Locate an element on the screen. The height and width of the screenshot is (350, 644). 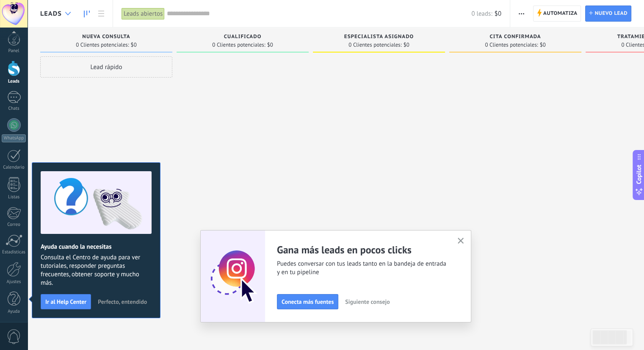
h2: Ayuda cuando la necesitas is located at coordinates (96, 247).